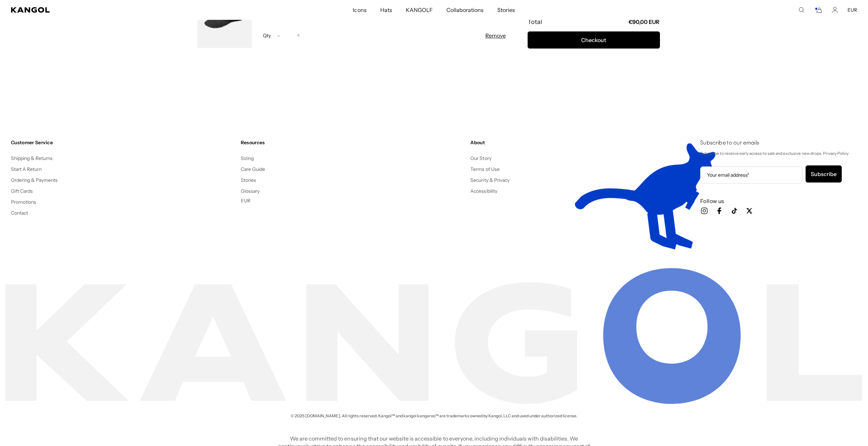  I want to click on p: €90,00 EUR, so click(644, 22).